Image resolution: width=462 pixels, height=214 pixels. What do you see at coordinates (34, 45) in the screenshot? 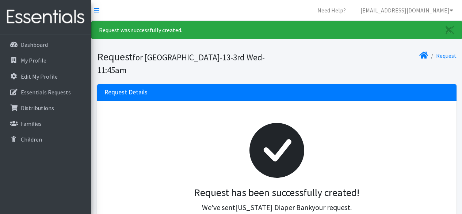
I see `p: Dashboard` at bounding box center [34, 45].